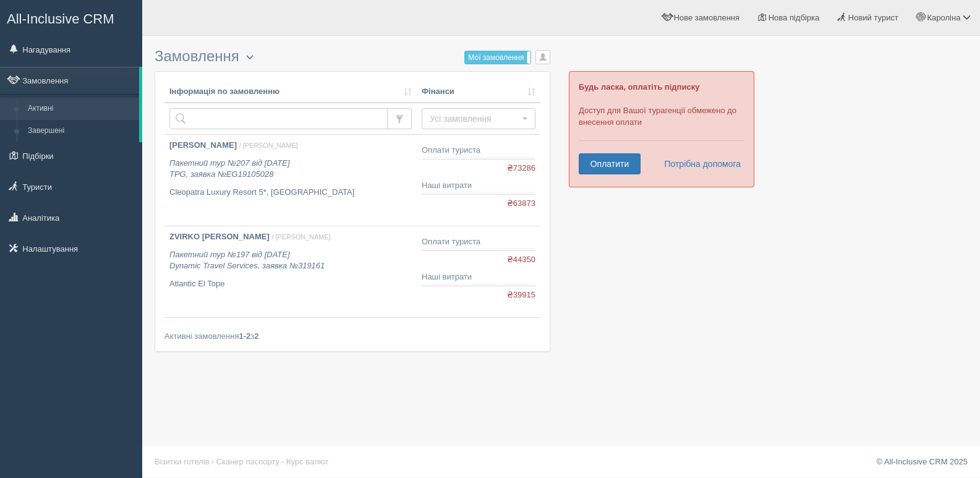 The image size is (980, 478). Describe the element at coordinates (521, 260) in the screenshot. I see `span: ₴44350` at that location.